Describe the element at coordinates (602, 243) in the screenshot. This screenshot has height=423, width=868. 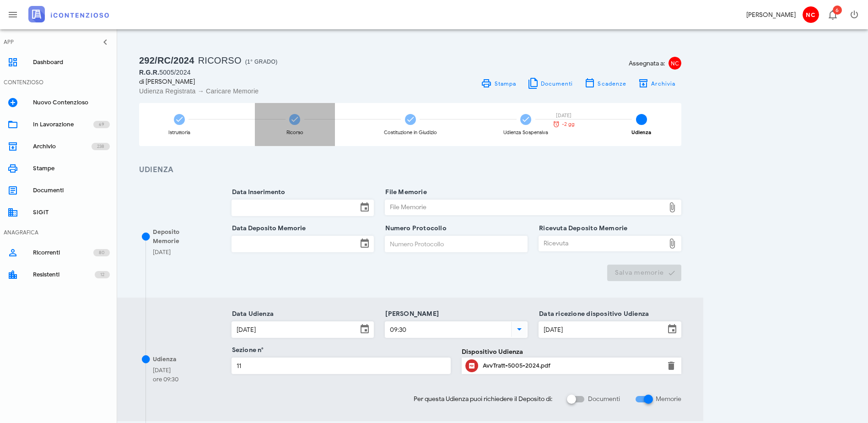
I see `div: Ricevuta` at that location.